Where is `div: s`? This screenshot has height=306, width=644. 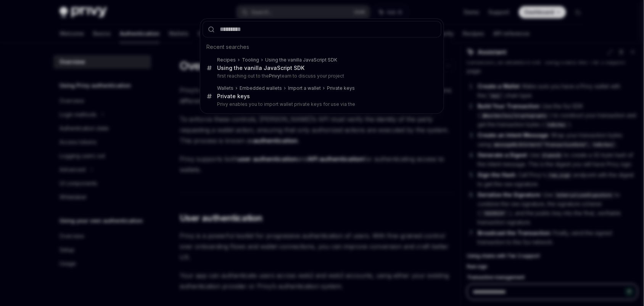 div: s is located at coordinates (233, 96).